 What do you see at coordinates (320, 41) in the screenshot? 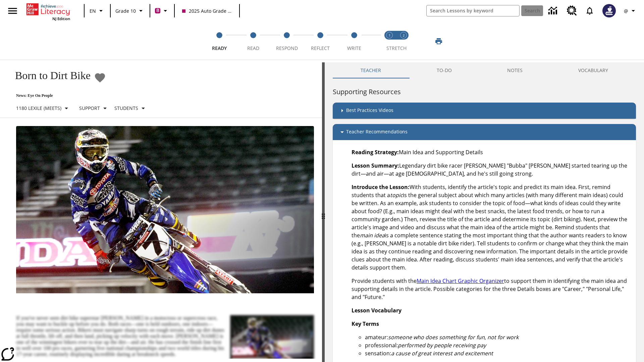
I see `button: Reflect step 4 of 5` at bounding box center [320, 41].